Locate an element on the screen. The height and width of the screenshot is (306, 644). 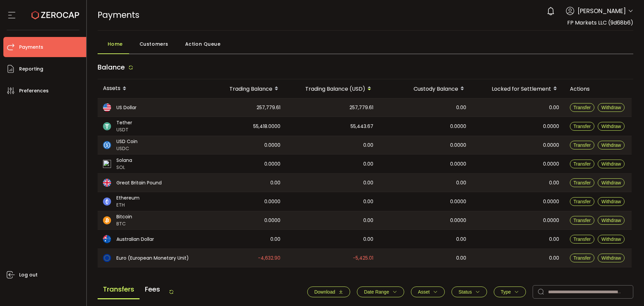
img: aud_portfolio.svg is located at coordinates (107, 239).